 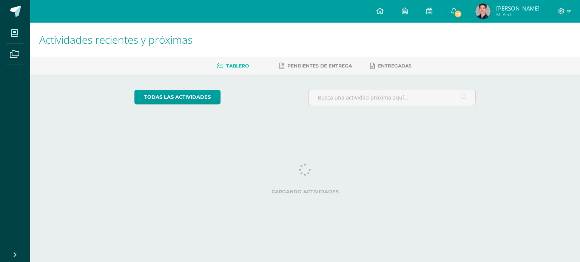 I want to click on span: Pendientes de entrega, so click(x=319, y=66).